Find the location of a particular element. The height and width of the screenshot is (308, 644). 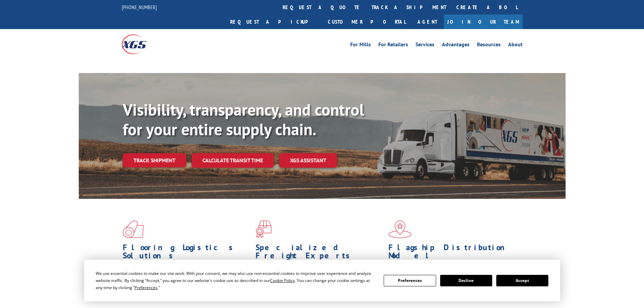

img: xgs-icon-total-supply-chain-intelligence-red is located at coordinates (133, 229).